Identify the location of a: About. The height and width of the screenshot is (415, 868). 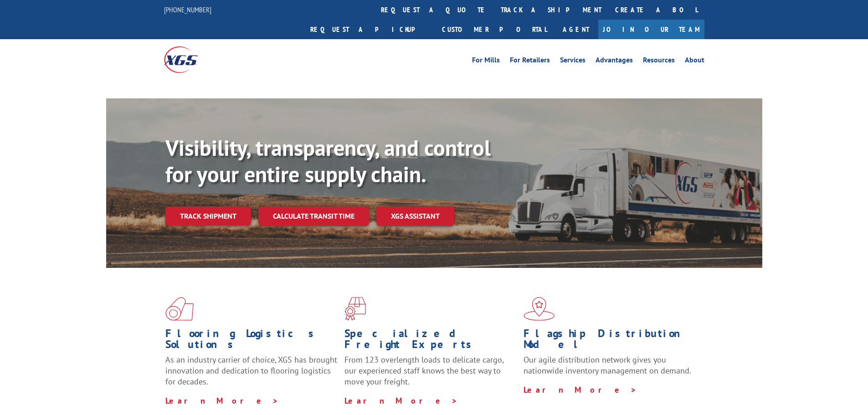
(694, 62).